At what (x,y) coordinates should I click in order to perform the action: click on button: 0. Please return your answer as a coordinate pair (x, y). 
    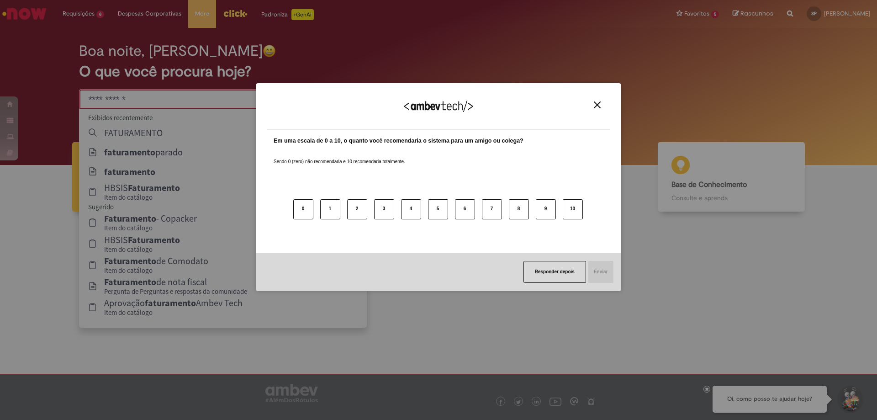
    Looking at the image, I should click on (303, 209).